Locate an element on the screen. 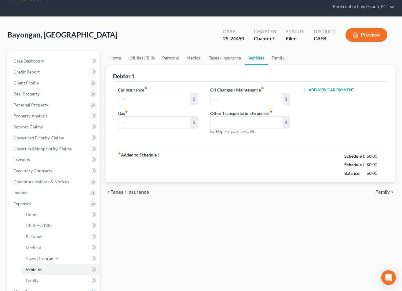 The height and width of the screenshot is (291, 402). span: Codebtors Insiders & Notices is located at coordinates (41, 182).